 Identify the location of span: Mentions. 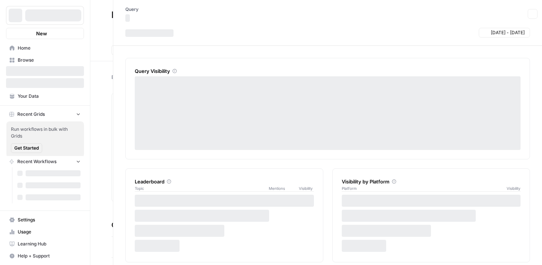
(284, 189).